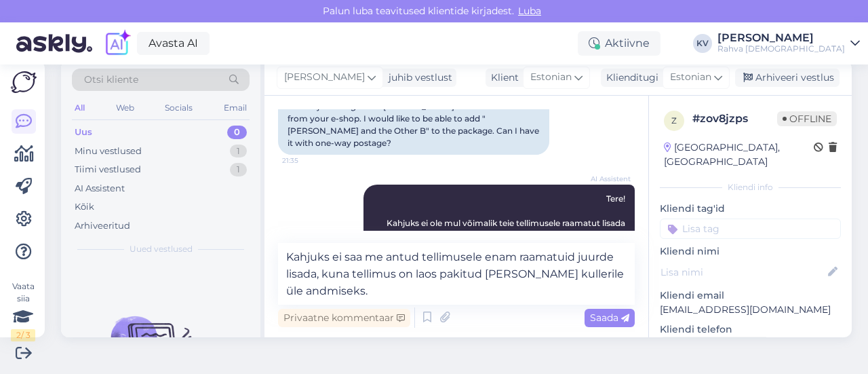  Describe the element at coordinates (750, 208) in the screenshot. I see `p: Kliendi tag'id` at that location.